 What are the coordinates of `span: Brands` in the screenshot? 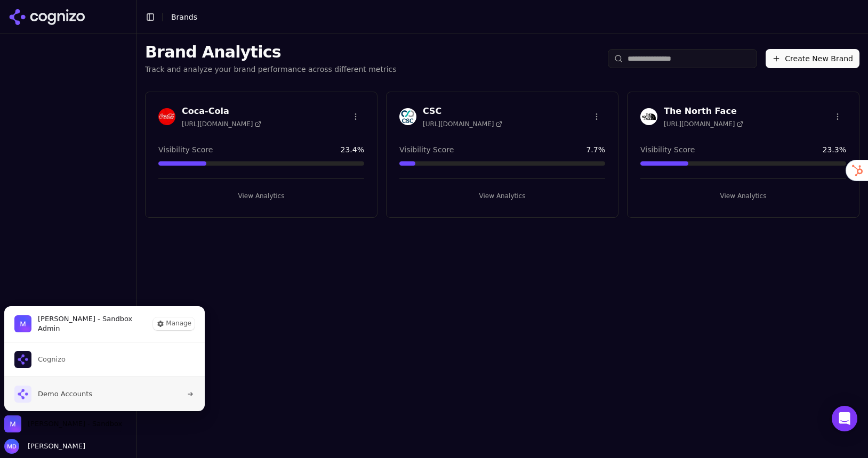 It's located at (184, 17).